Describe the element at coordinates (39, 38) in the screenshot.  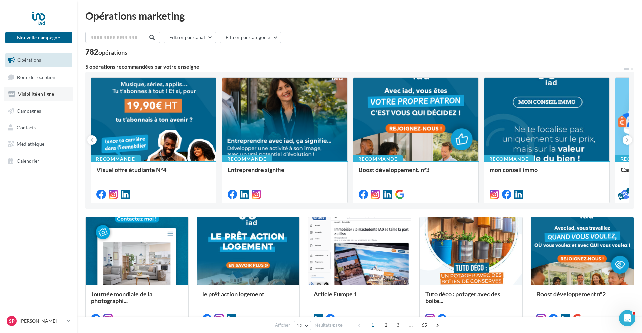
I see `button: Nouvelle campagne` at that location.